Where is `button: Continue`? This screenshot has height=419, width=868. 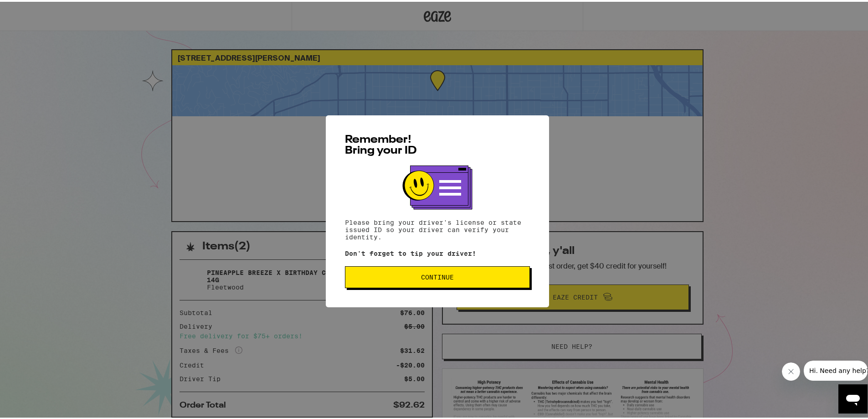
button: Continue is located at coordinates (437, 275).